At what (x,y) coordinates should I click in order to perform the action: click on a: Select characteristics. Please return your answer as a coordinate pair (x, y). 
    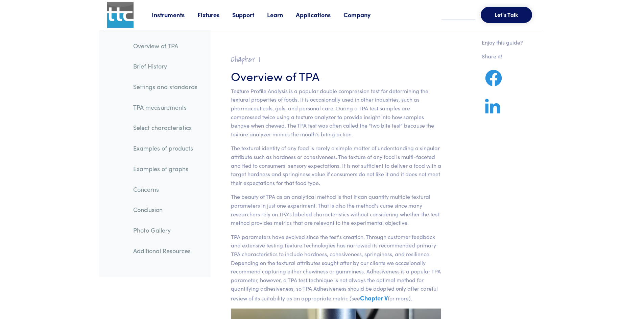
    Looking at the image, I should click on (166, 128).